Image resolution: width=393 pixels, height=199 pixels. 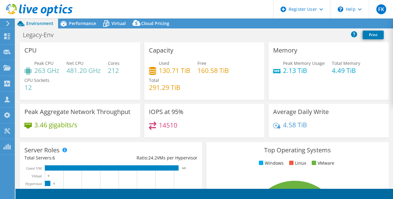 I want to click on div: Ratio: VMs per Hypervisor, so click(x=154, y=158).